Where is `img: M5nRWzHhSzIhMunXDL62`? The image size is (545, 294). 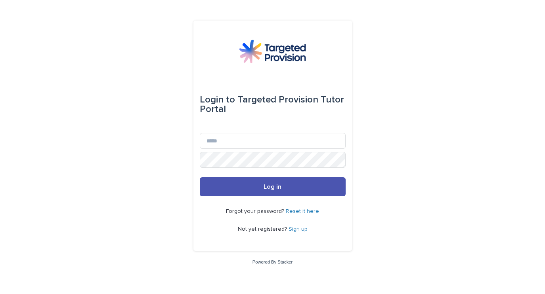
img: M5nRWzHhSzIhMunXDL62 is located at coordinates (272, 51).